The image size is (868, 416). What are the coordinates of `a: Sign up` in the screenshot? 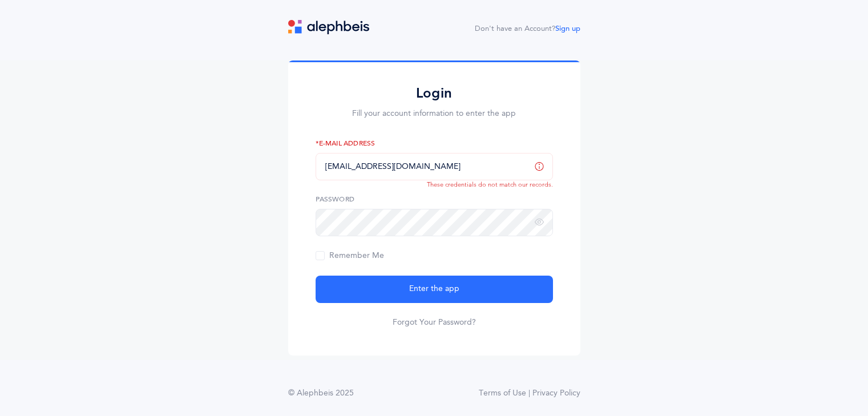 It's located at (568, 29).